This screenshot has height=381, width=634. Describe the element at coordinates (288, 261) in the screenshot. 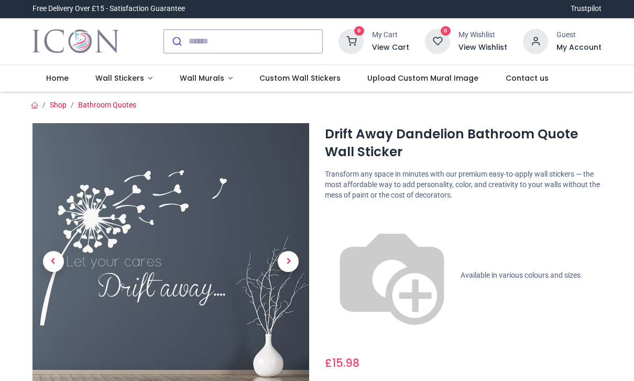

I see `a: Next` at that location.